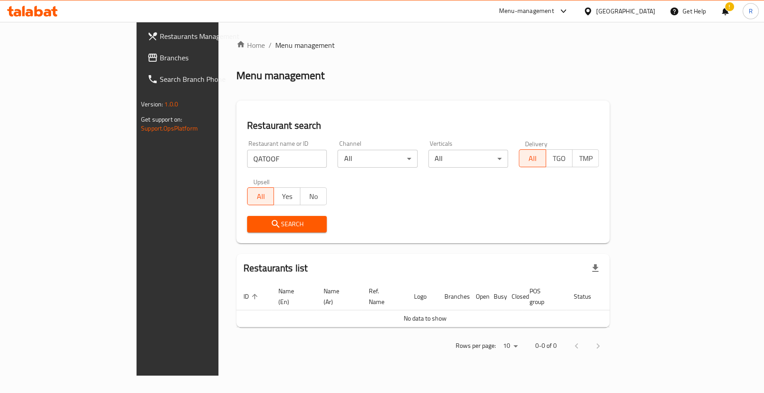 This screenshot has width=764, height=393. What do you see at coordinates (750, 11) in the screenshot?
I see `span: R` at bounding box center [750, 11].